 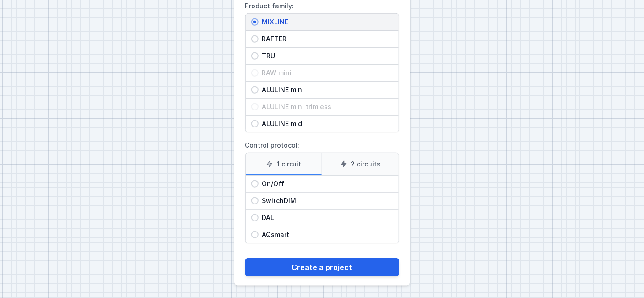 I want to click on input: RAFTER, so click(x=255, y=39).